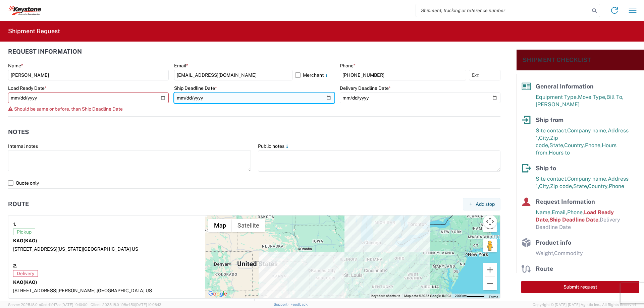  What do you see at coordinates (568, 253) in the screenshot?
I see `span: Commodity` at bounding box center [568, 253].